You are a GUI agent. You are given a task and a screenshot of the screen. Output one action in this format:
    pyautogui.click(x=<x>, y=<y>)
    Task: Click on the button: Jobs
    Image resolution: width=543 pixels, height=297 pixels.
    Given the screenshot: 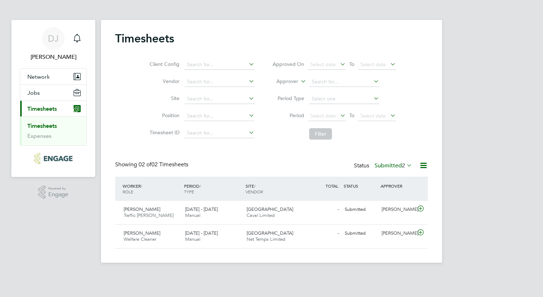 What is the action you would take?
    pyautogui.click(x=53, y=92)
    